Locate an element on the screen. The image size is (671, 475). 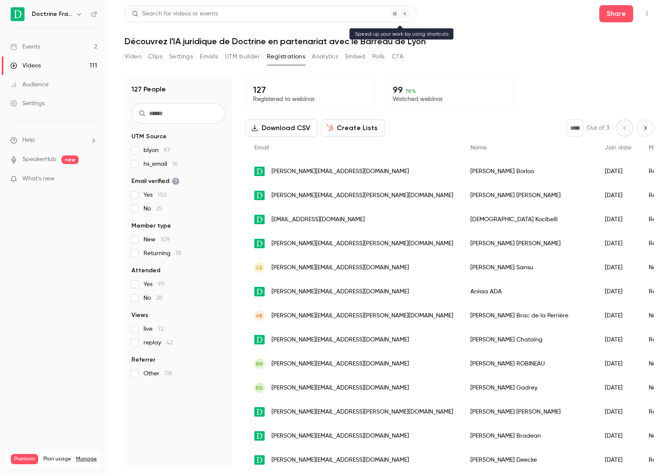
p: Watched webinar is located at coordinates (449, 99).